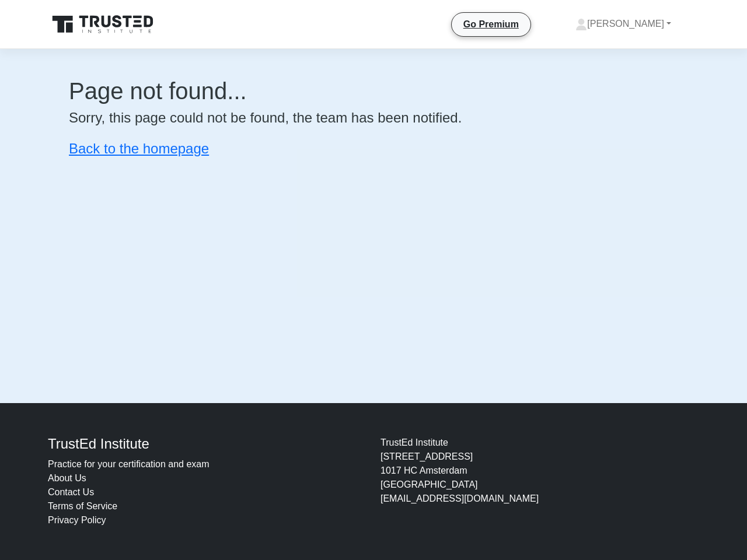 The image size is (747, 560). What do you see at coordinates (70, 492) in the screenshot?
I see `a: Contact Us` at bounding box center [70, 492].